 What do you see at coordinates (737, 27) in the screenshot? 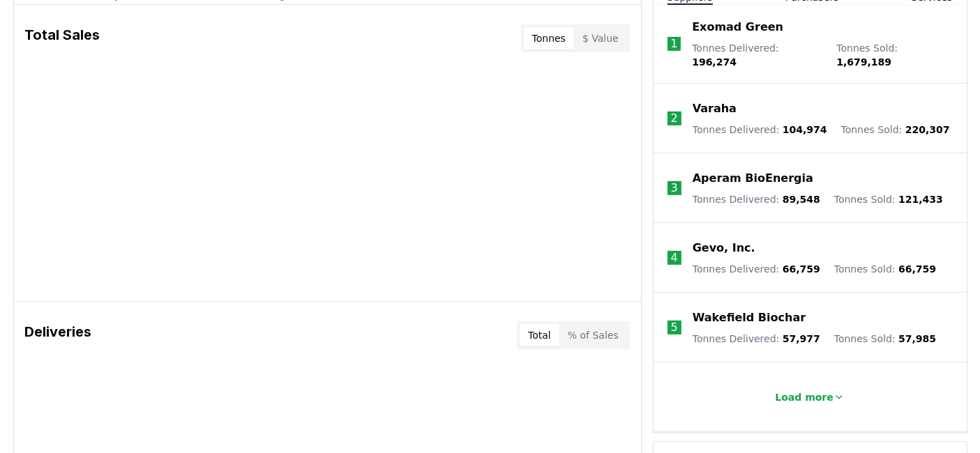
I see `p: Exomad Green` at bounding box center [737, 27].